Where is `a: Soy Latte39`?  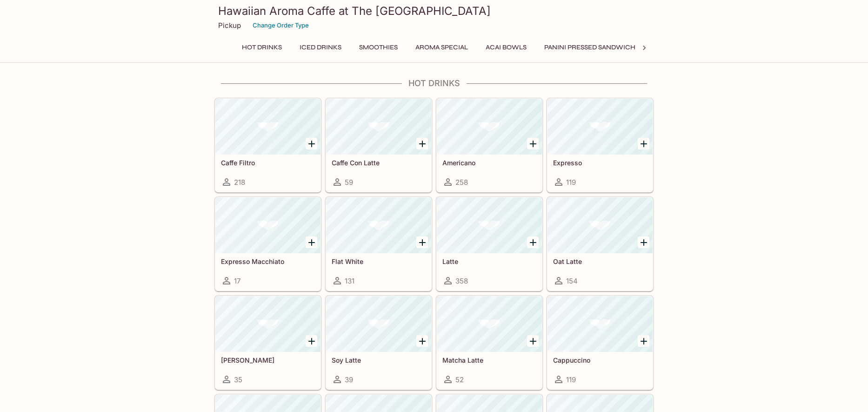 a: Soy Latte39 is located at coordinates (379, 343).